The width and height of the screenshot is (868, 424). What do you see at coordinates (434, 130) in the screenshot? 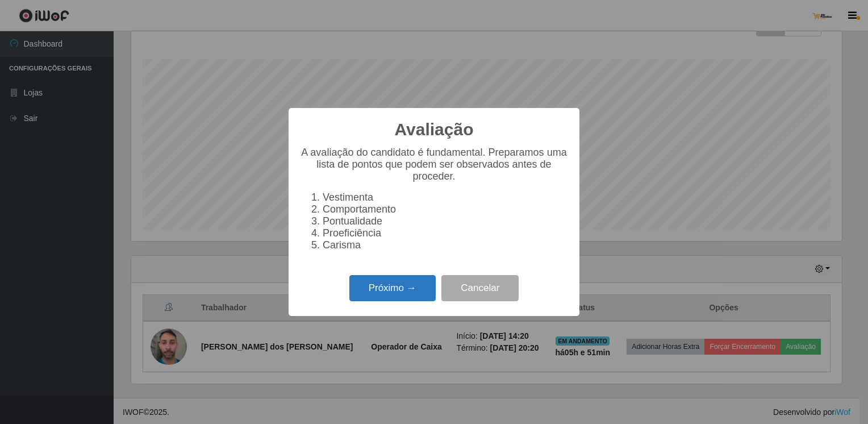
I see `h2: Avaliação` at bounding box center [434, 130].